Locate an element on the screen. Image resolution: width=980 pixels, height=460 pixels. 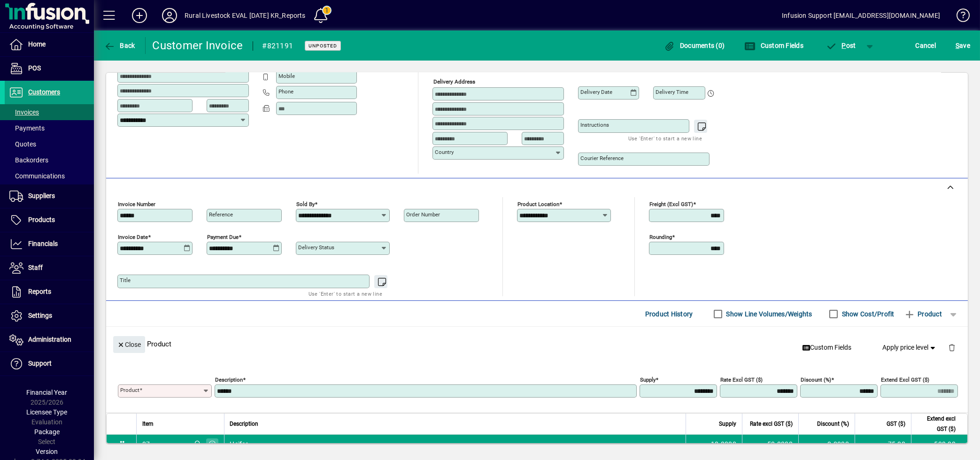
span: Item is located at coordinates (148, 424).